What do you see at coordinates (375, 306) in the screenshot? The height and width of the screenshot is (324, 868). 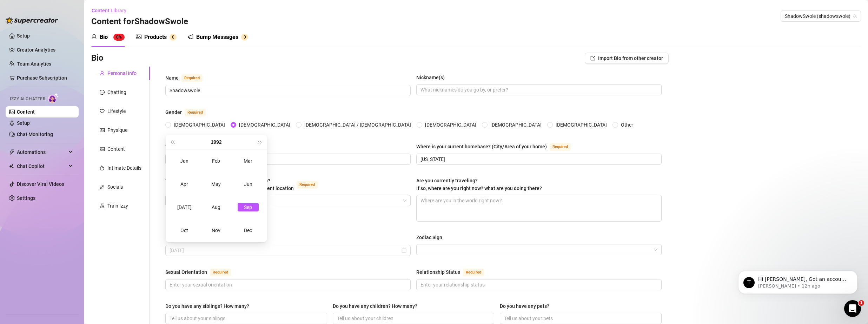 I see `div: Do you have any children? How many?` at bounding box center [375, 306].